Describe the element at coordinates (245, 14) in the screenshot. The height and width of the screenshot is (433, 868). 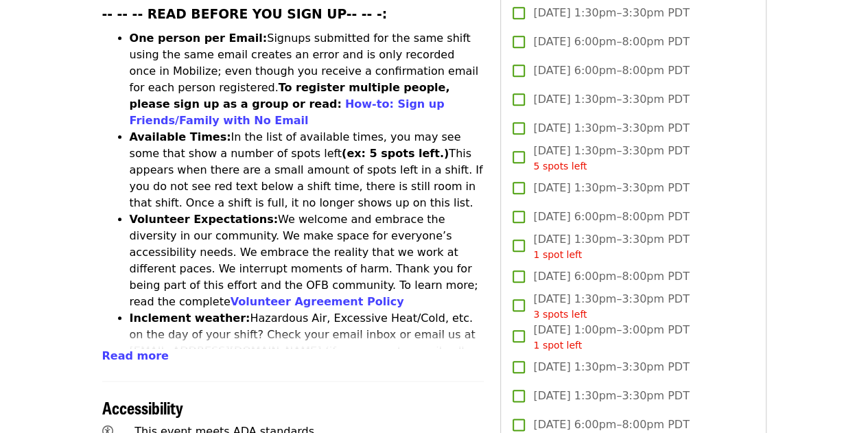
I see `strong: -- -- -- READ BEFORE YOU SIGN UP-- -- -:` at that location.